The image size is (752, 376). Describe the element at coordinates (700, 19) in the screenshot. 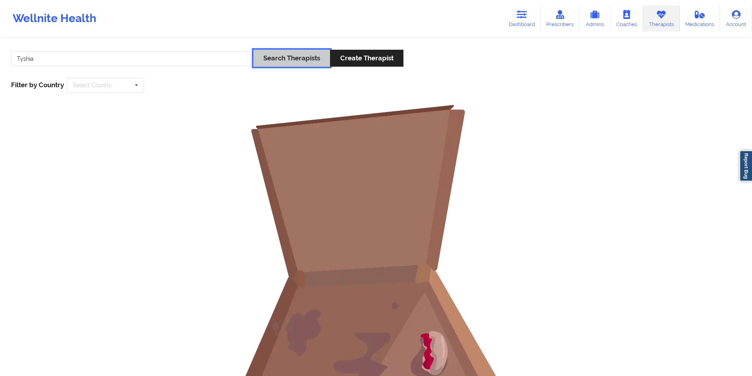

I see `a: Medications` at that location.